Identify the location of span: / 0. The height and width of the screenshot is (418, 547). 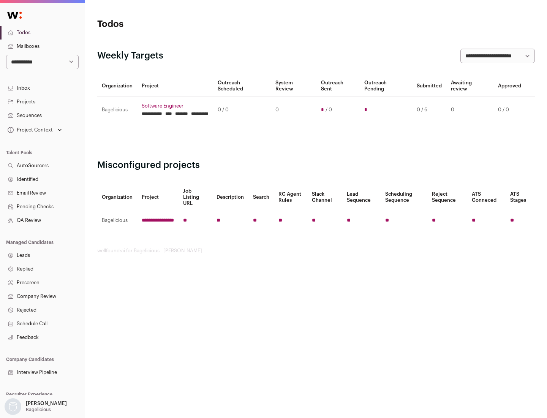
(329, 110).